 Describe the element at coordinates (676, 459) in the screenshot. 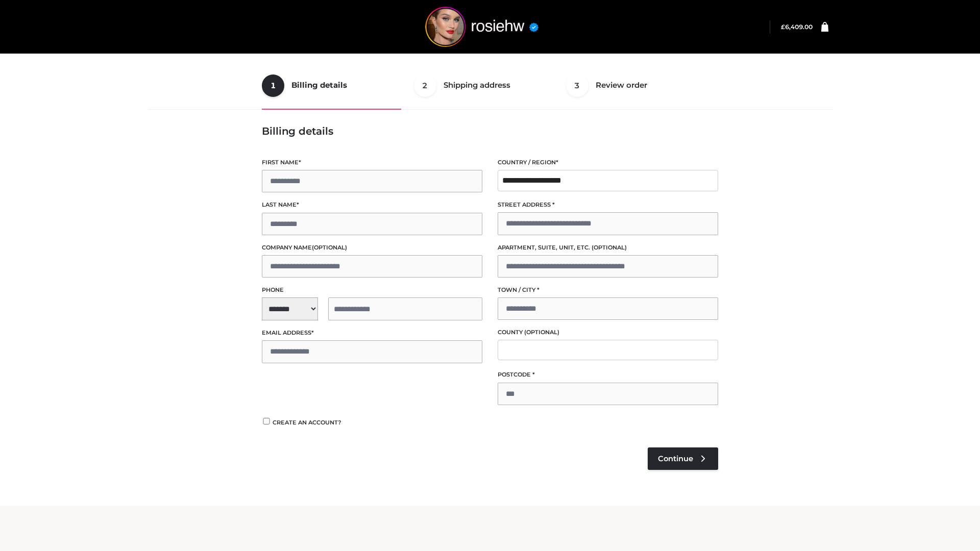

I see `span: Continue` at that location.